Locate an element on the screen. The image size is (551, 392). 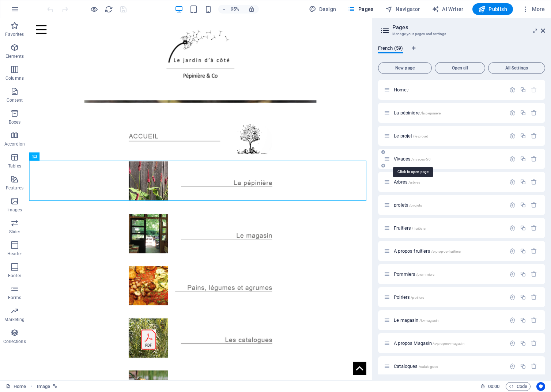
button: All Settings is located at coordinates (517, 68).